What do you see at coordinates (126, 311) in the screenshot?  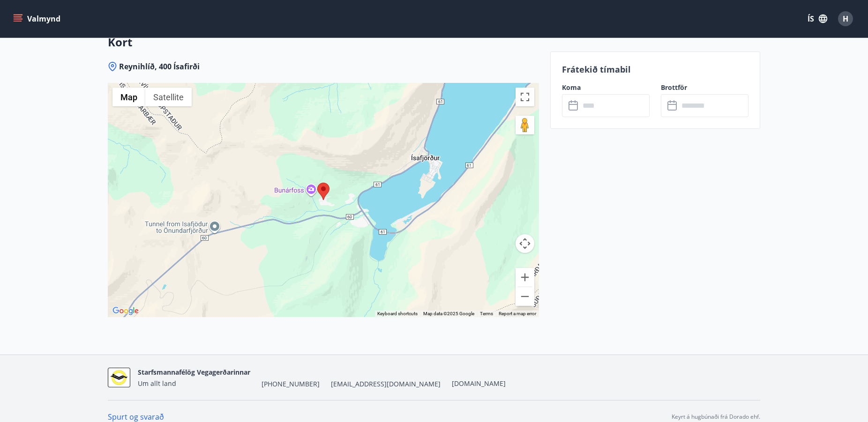 I see `img: Google` at bounding box center [126, 311].